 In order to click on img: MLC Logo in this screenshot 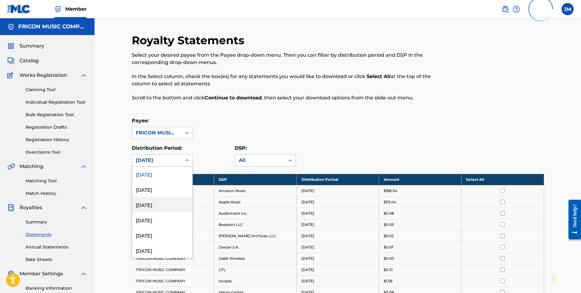, I will do `click(19, 9)`.